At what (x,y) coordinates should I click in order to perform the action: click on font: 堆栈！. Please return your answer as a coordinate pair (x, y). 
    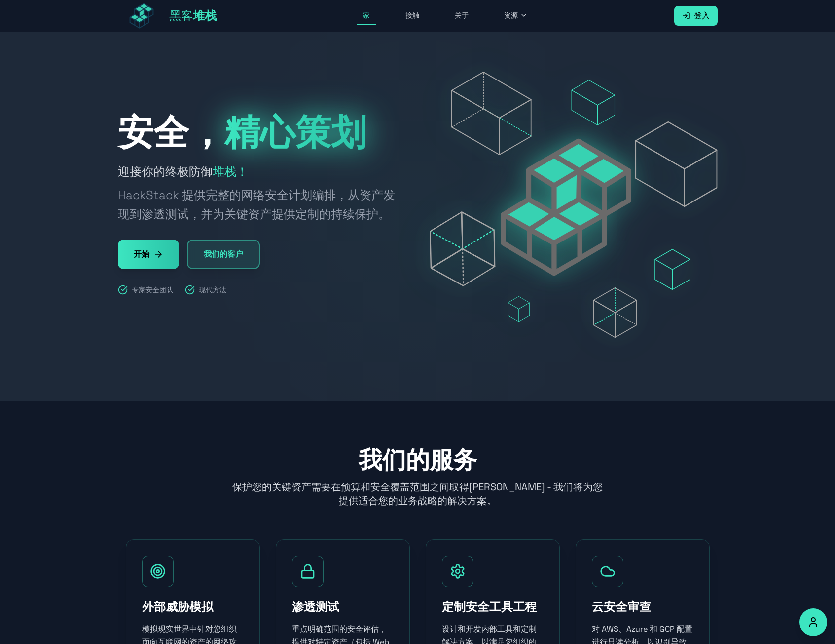
    Looking at the image, I should click on (231, 172).